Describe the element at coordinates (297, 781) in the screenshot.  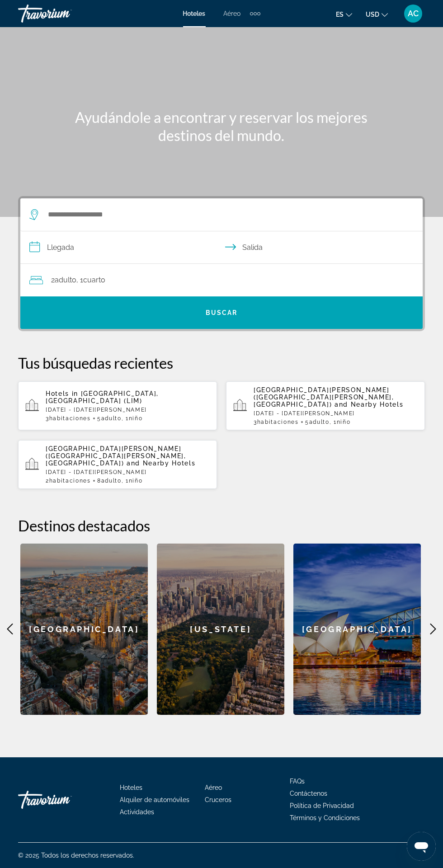
I see `a: FAQs` at that location.